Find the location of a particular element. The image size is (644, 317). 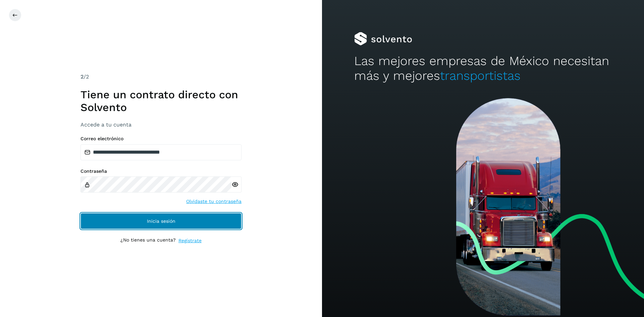

label: Contraseña is located at coordinates (161, 171).